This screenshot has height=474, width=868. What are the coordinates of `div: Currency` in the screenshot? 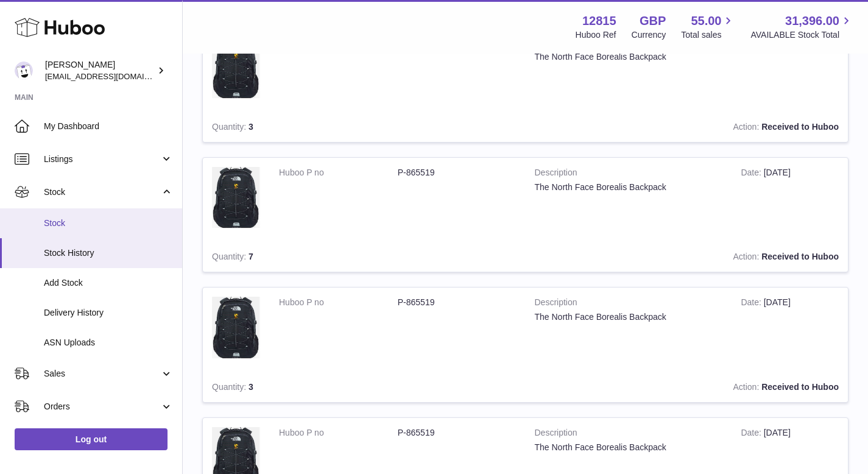 It's located at (649, 35).